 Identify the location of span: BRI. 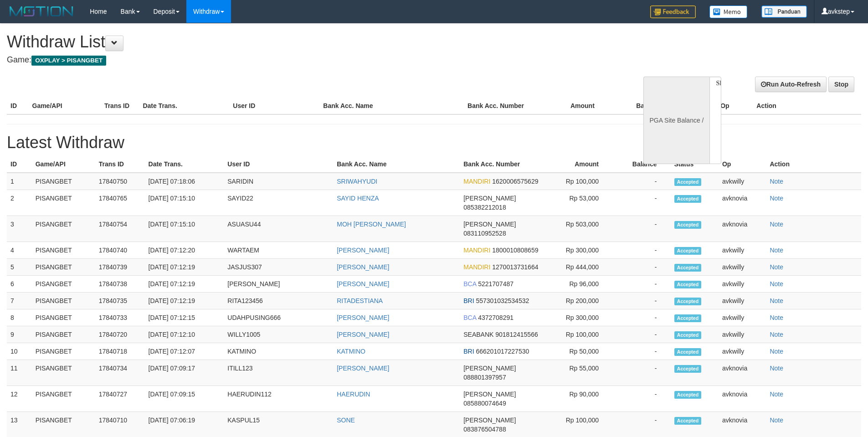
(468, 351).